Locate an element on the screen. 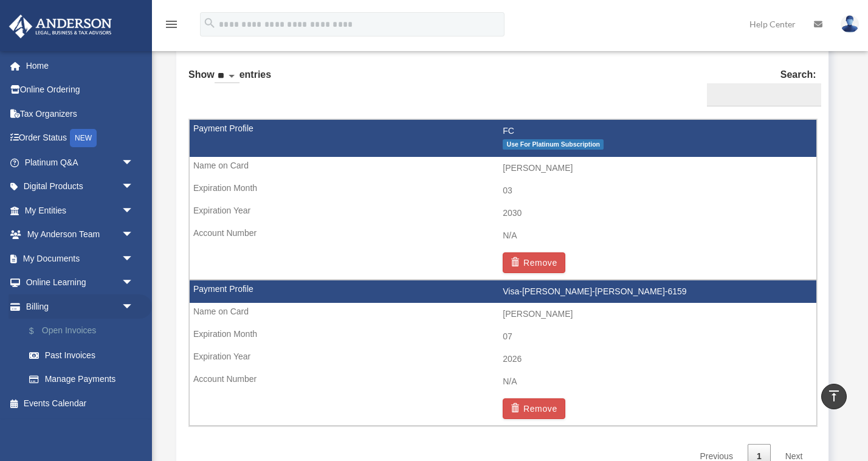 Image resolution: width=868 pixels, height=461 pixels. a: Order StatusNEW is located at coordinates (80, 138).